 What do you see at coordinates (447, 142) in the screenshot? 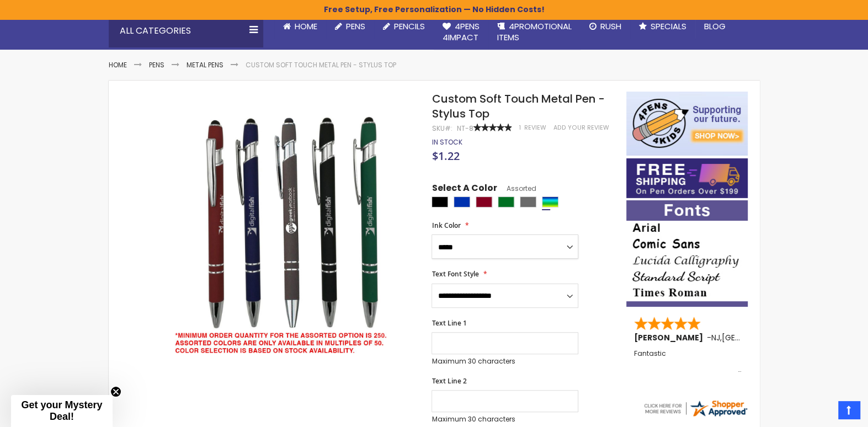
I see `div: Availability` at bounding box center [447, 142].